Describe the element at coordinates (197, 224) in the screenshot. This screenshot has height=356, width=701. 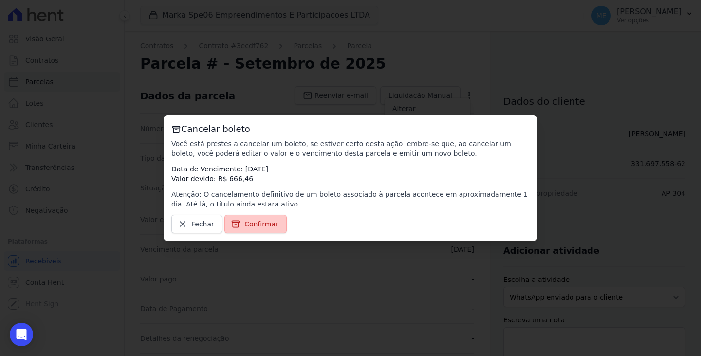
I see `a: Fechar` at that location.